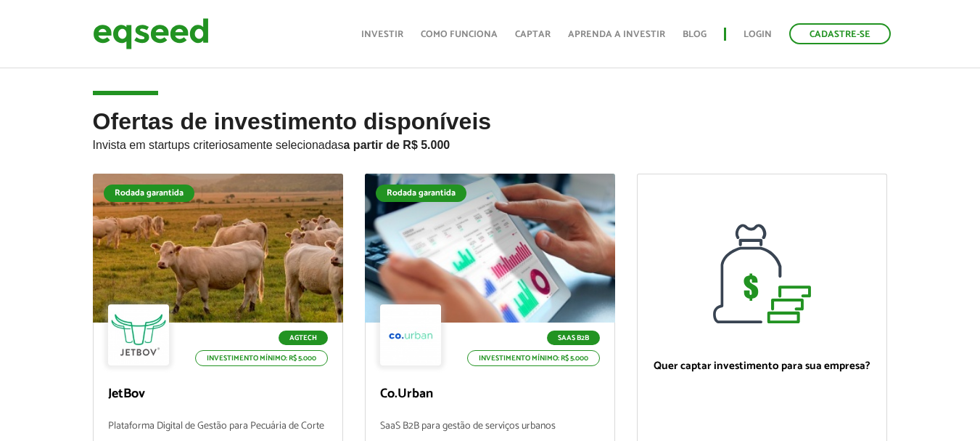  Describe the element at coordinates (382, 34) in the screenshot. I see `a: Investir` at that location.